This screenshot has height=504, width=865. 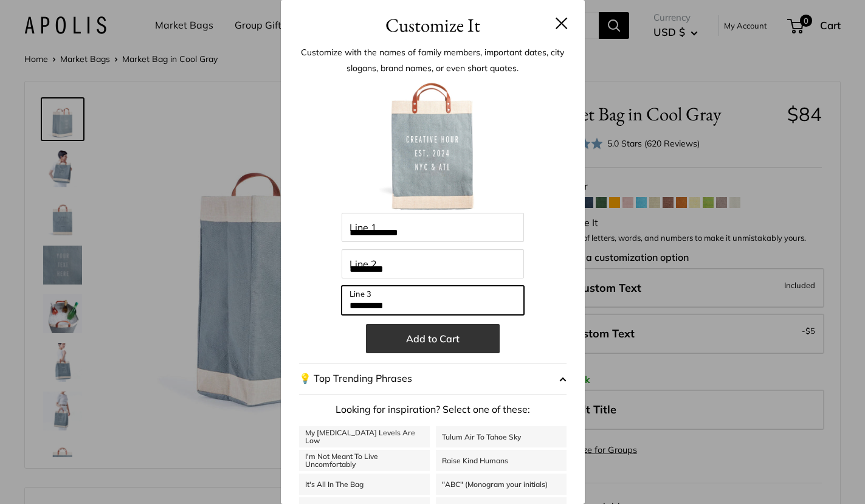 I want to click on a: Tulum Air To Tahoe Sky, so click(x=501, y=436).